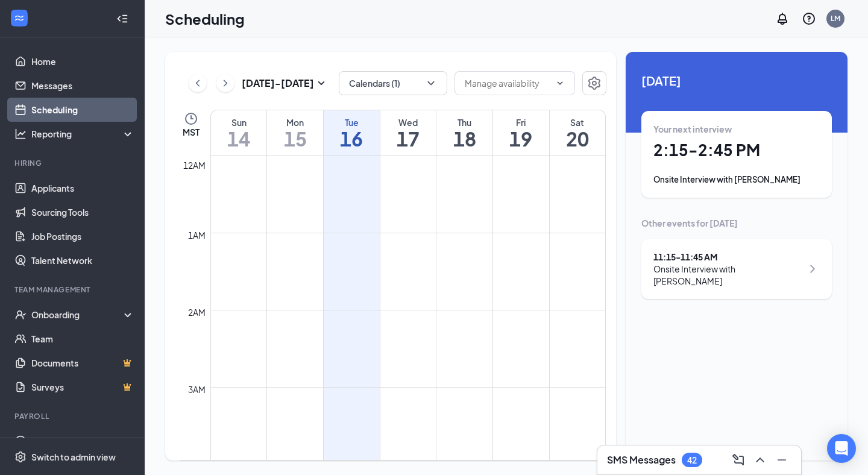 The width and height of the screenshot is (868, 475). Describe the element at coordinates (808, 19) in the screenshot. I see `svg: QuestionInfo` at that location.